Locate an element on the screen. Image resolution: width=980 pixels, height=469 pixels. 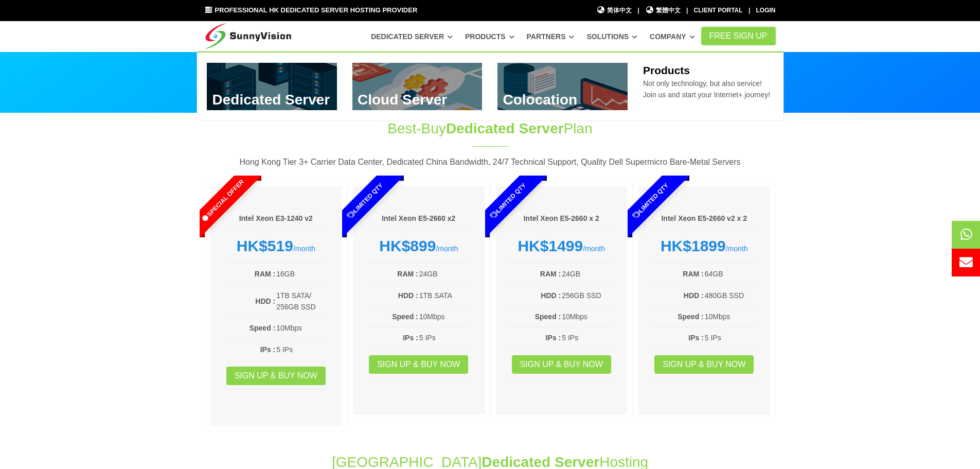
a: FREE Sign Up is located at coordinates (738, 36).